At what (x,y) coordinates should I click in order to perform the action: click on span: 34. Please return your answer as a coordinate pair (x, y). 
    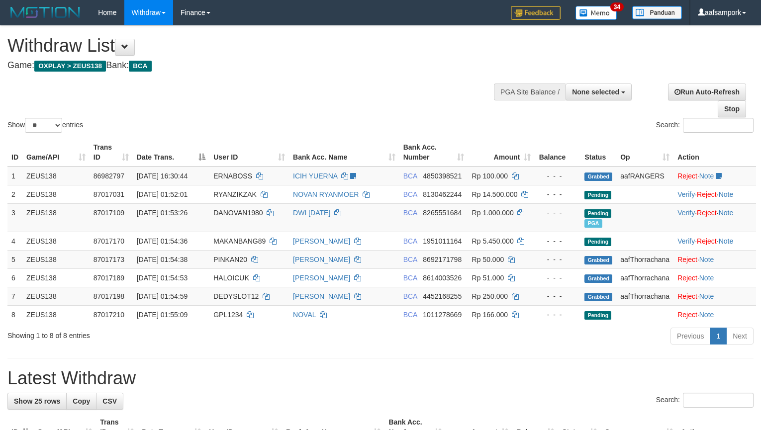
    Looking at the image, I should click on (617, 7).